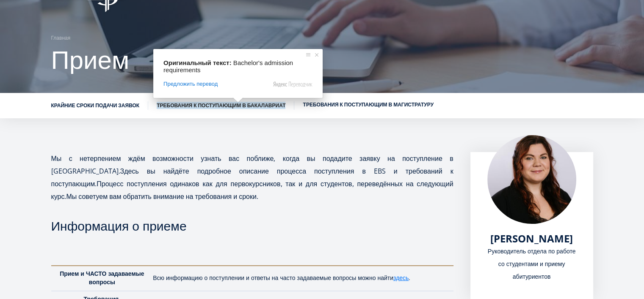 This screenshot has height=299, width=644. What do you see at coordinates (191, 84) in the screenshot?
I see `span: Предложить перевод` at bounding box center [191, 84].